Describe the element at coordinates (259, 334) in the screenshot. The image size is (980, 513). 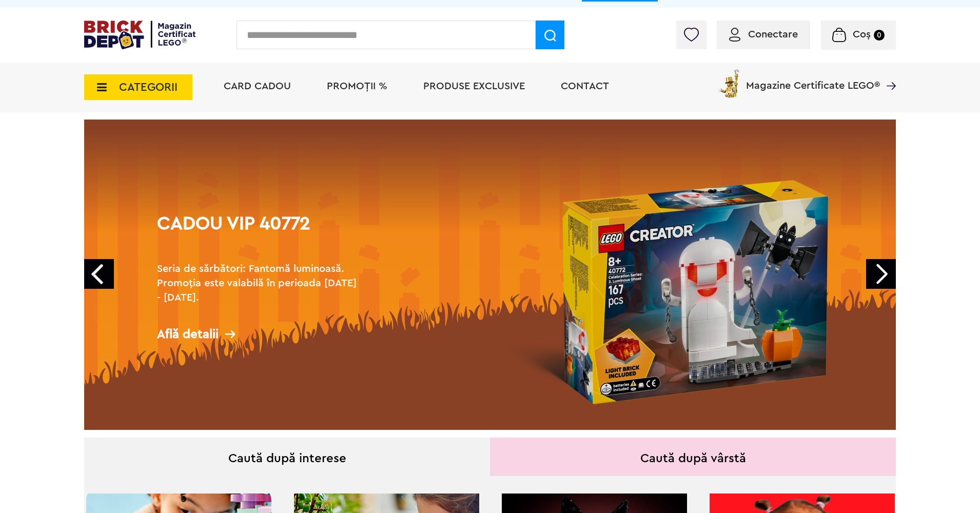
I see `div: Află detalii` at that location.